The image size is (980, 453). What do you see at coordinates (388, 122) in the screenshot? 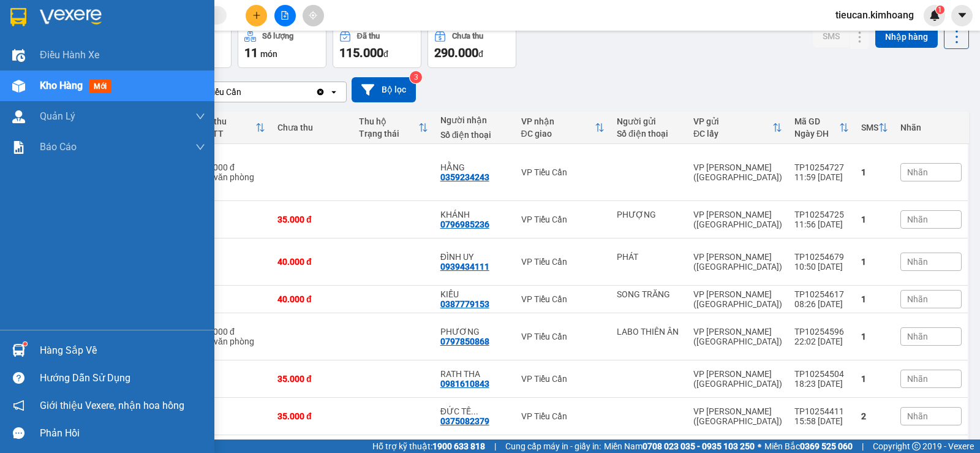
I see `div: Thu hộ` at bounding box center [388, 122].